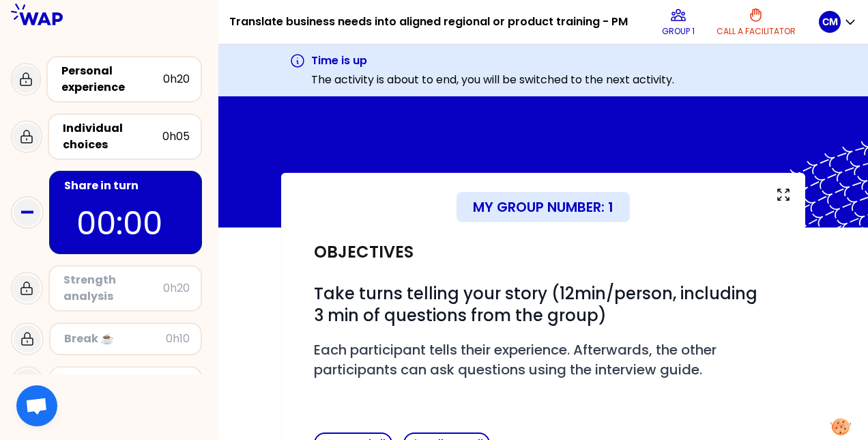  Describe the element at coordinates (114, 339) in the screenshot. I see `div: Break ☕️` at that location.